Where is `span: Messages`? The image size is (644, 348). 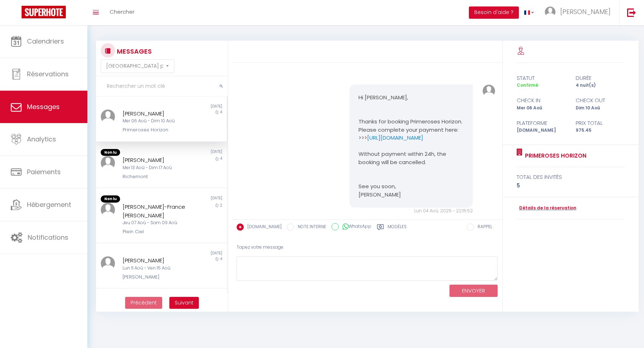 span: Messages is located at coordinates (43, 106).